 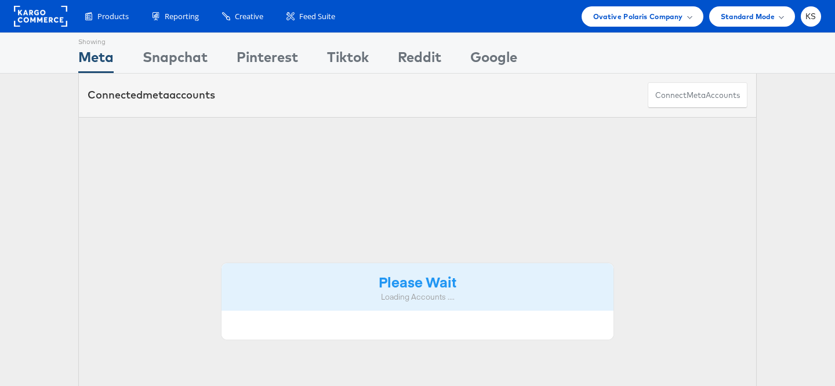 What do you see at coordinates (748, 16) in the screenshot?
I see `span: Standard Mode` at bounding box center [748, 16].